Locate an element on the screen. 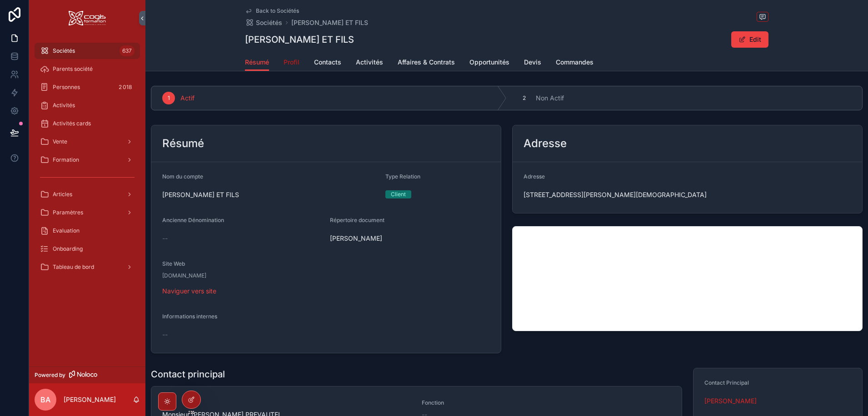 This screenshot has width=868, height=416. span: Site Web is located at coordinates (173, 264).